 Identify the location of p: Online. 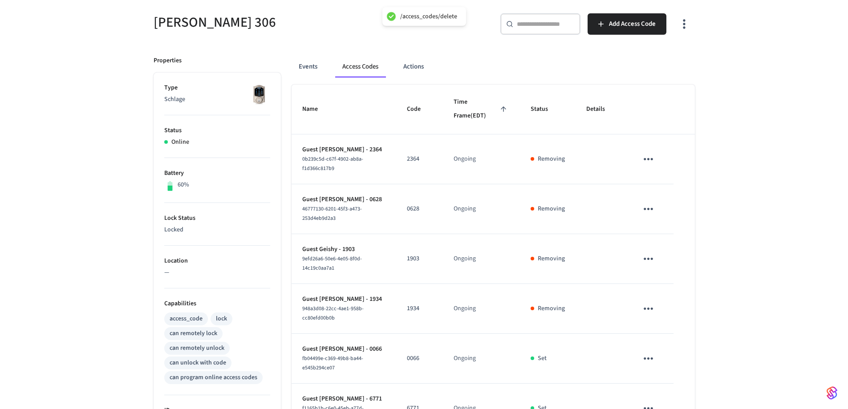
(180, 142).